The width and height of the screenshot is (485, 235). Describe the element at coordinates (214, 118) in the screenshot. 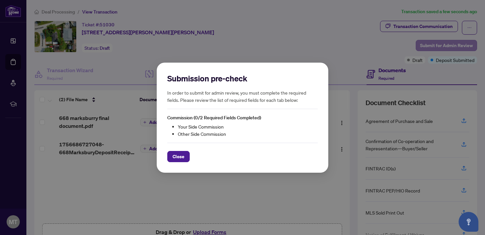

I see `span: Commission (0/2 Required Fields Completed)` at that location.